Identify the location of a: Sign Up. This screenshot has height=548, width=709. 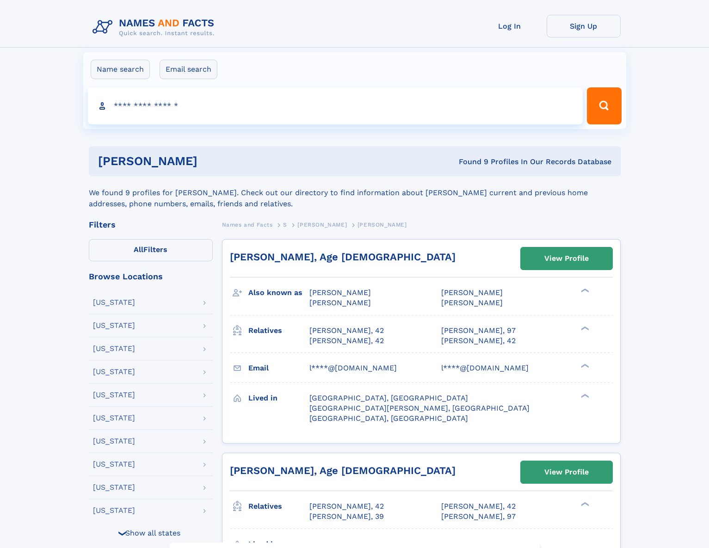
(584, 26).